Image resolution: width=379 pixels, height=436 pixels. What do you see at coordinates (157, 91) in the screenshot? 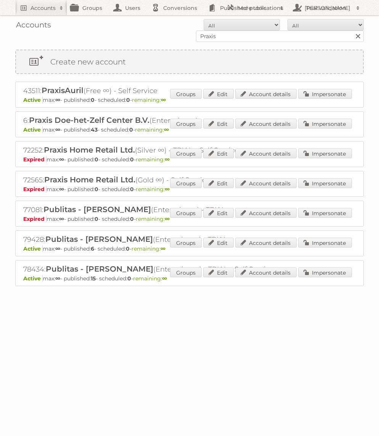
I see `h2: 43511: (Free ∞) - Self Service` at bounding box center [157, 91].